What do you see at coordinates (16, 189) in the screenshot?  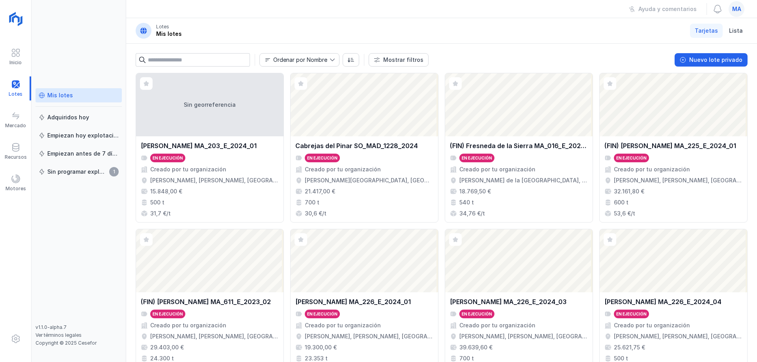 I see `div: Motores` at bounding box center [16, 189].